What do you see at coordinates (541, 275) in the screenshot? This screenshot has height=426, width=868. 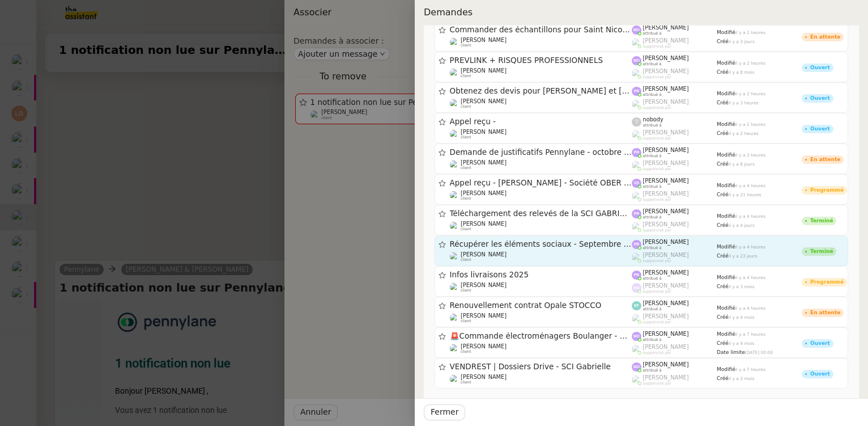 I see `span: Infos livraisons 2025` at bounding box center [541, 275].